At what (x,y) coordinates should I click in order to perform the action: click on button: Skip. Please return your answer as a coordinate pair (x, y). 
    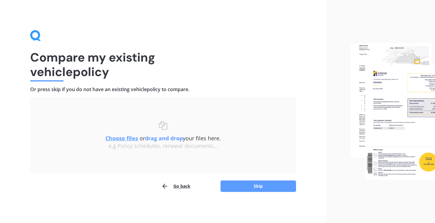
    Looking at the image, I should click on (258, 186).